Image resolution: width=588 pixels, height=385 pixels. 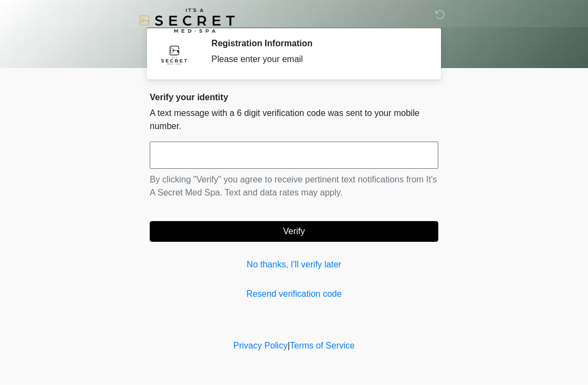 What do you see at coordinates (294, 97) in the screenshot?
I see `h2: Verify your identity` at bounding box center [294, 97].